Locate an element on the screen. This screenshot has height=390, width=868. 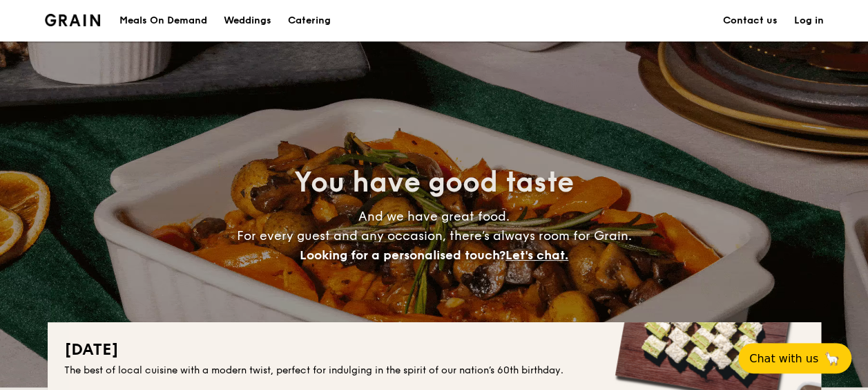
img: Grain is located at coordinates (73, 20).